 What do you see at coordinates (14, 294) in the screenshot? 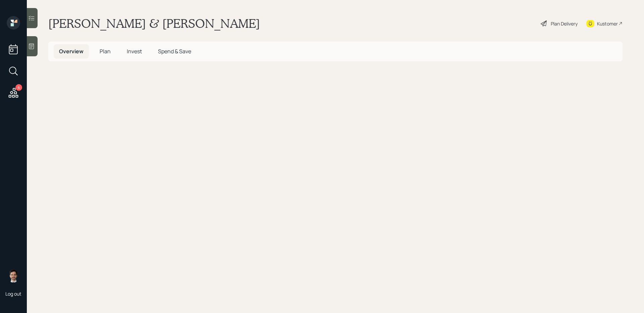
I see `div: Log out` at bounding box center [14, 294].